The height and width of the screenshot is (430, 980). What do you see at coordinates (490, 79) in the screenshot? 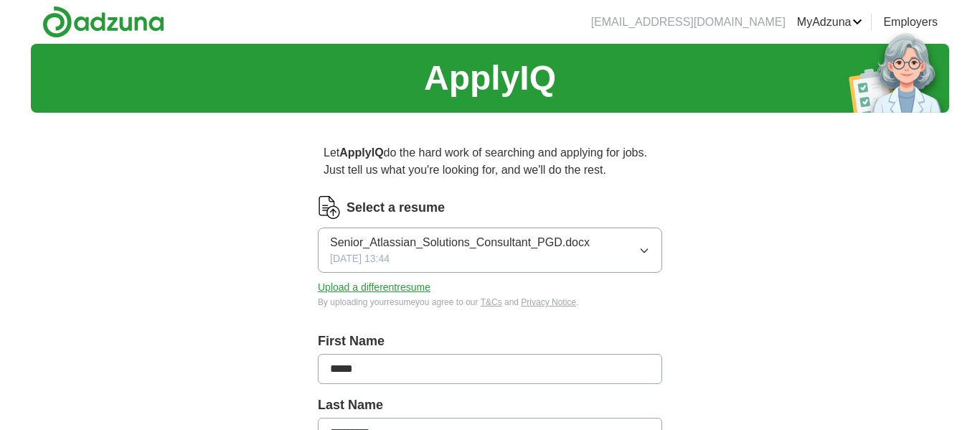
I see `h1: ApplyIQ` at bounding box center [490, 79].